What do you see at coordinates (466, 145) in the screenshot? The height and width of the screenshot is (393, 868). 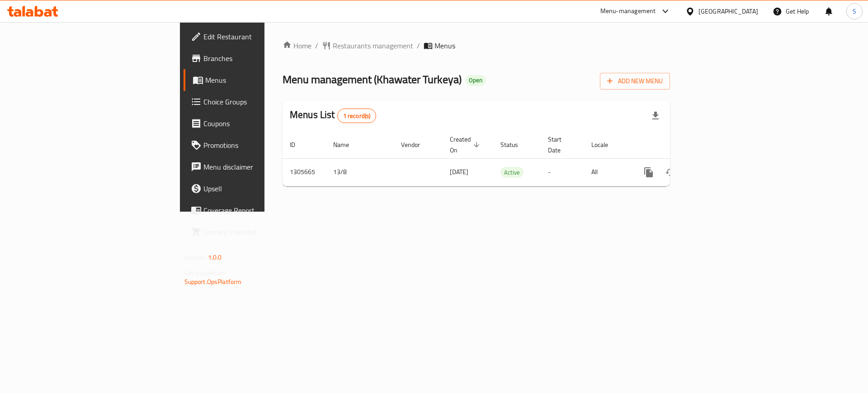 I see `span: Created On` at bounding box center [466, 145].